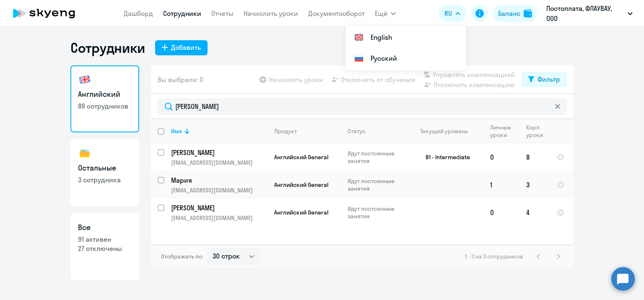  I want to click on td: 3, so click(534, 185).